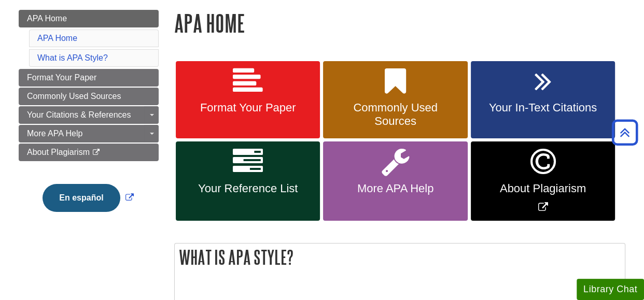  What do you see at coordinates (73, 57) in the screenshot?
I see `a: What is APA Style?` at bounding box center [73, 57].